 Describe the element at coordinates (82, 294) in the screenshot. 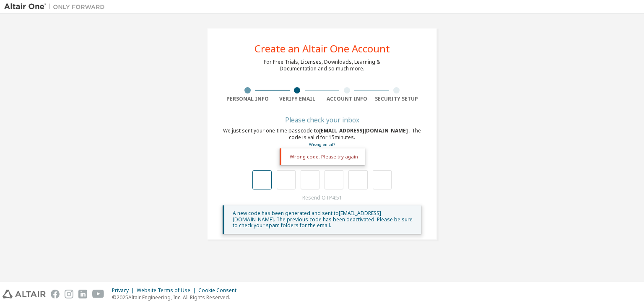

I see `img: linkedin.svg` at that location.